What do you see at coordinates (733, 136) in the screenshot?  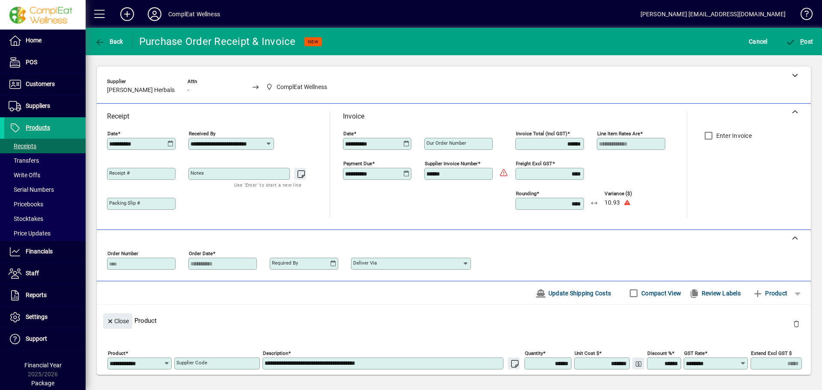 I see `label: Enter Invoice` at bounding box center [733, 136].